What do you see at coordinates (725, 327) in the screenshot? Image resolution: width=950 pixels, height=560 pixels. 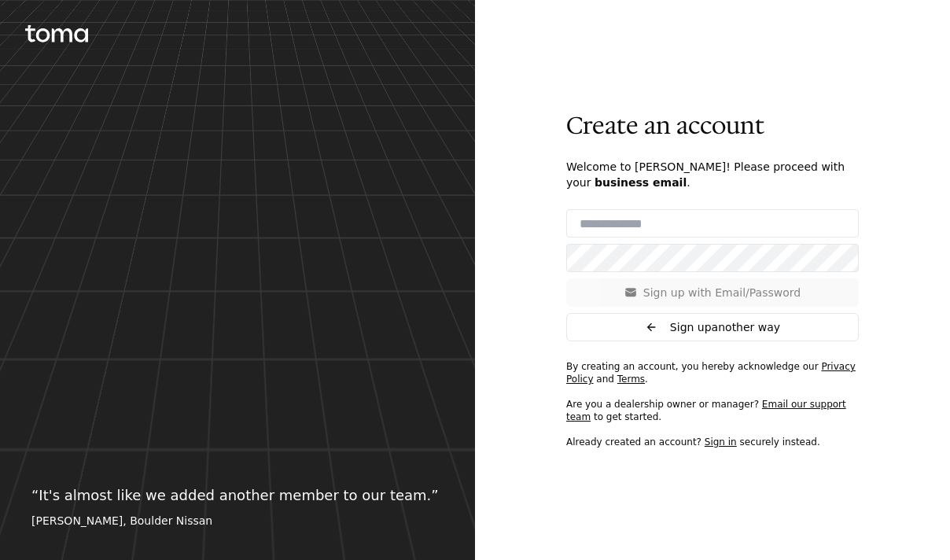 I see `span: Sign up another way` at bounding box center [725, 327].